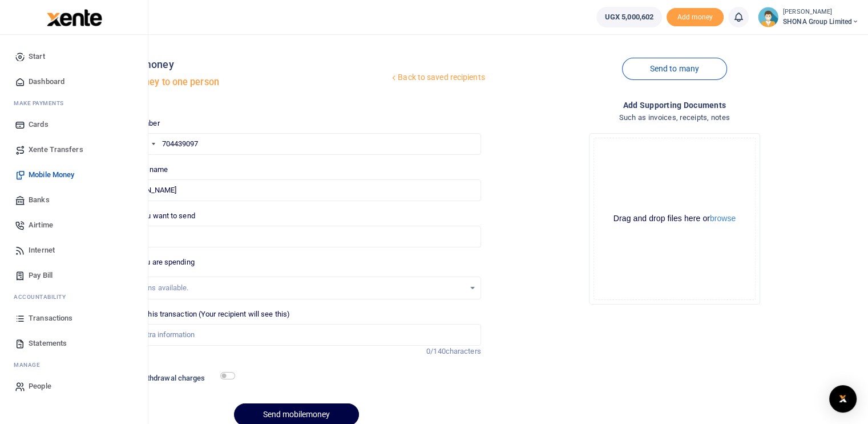  Describe the element at coordinates (296, 190) in the screenshot. I see `input: MTN & Airtel numbers are validated` at that location.